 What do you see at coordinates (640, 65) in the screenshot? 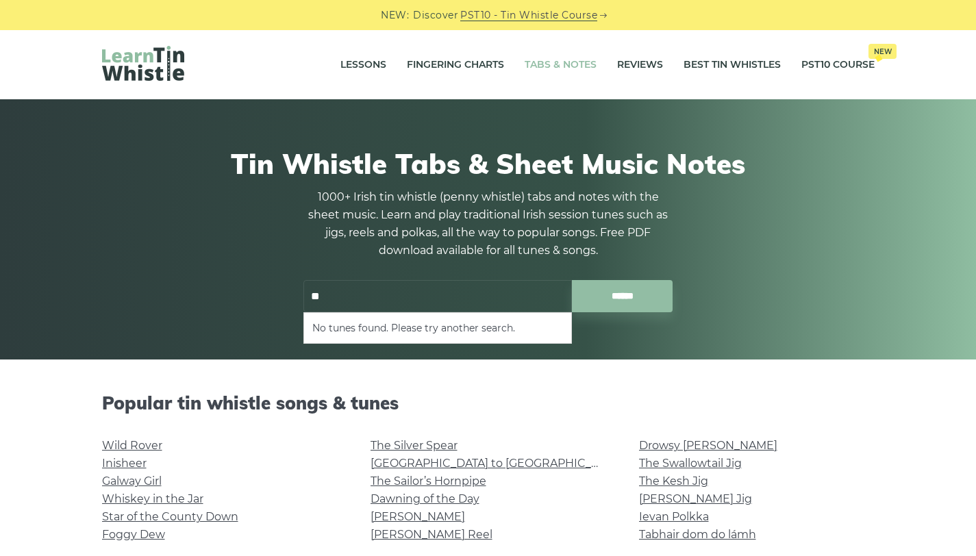
I see `a: Reviews` at bounding box center [640, 65].